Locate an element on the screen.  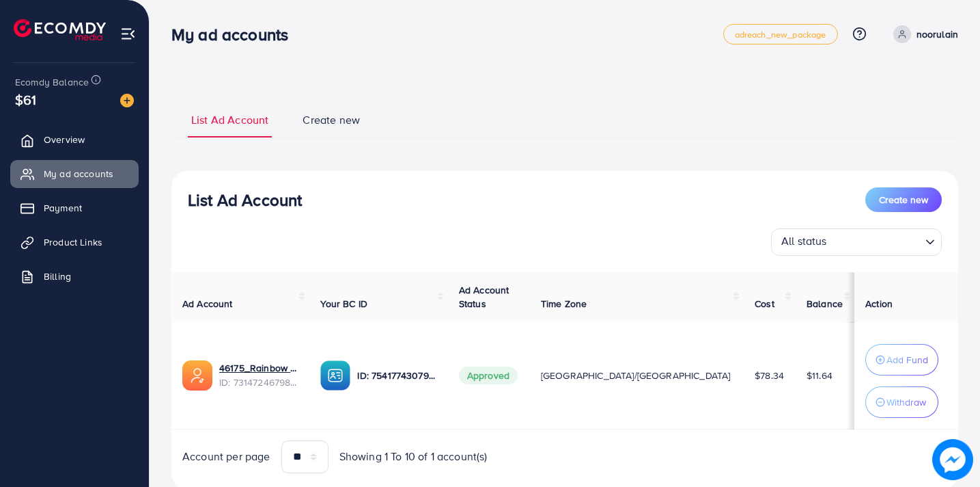
p: Withdraw is located at coordinates (906, 402).